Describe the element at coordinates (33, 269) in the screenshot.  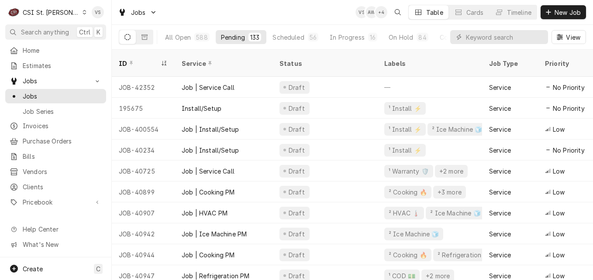
I see `span: Create` at that location.